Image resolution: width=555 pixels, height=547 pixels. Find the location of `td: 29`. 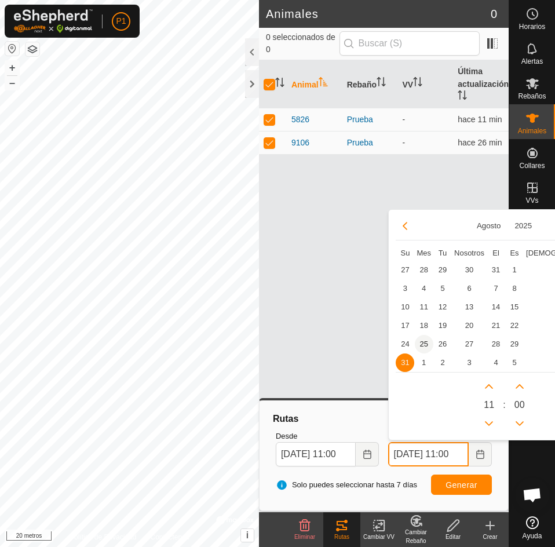

td: 29 is located at coordinates (443, 270).